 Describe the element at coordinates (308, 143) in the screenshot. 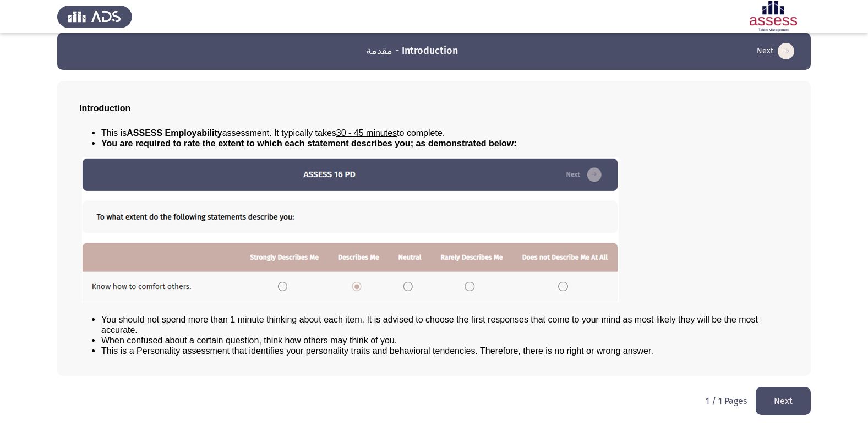

I see `span: You are required to rate the extent to which each statement describes you; as demonstrated below:` at that location.